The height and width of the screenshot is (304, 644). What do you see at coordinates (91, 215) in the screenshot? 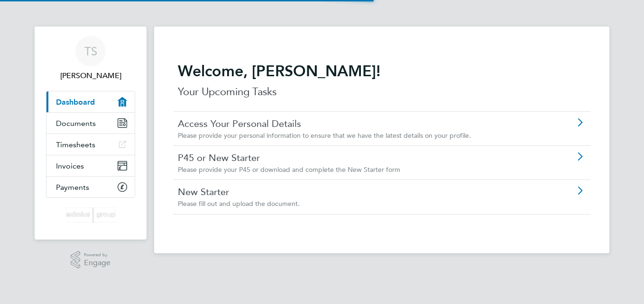
I see `a: Go to home page` at bounding box center [91, 215].